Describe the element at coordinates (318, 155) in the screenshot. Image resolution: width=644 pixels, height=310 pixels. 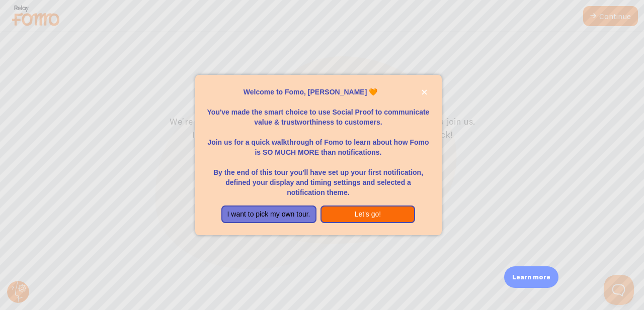
I see `div: Welcome to Fomo, Alfred Erickson 🧡You&amp;#39;ve made the smart choice to use Social Proof to com...` at that location.